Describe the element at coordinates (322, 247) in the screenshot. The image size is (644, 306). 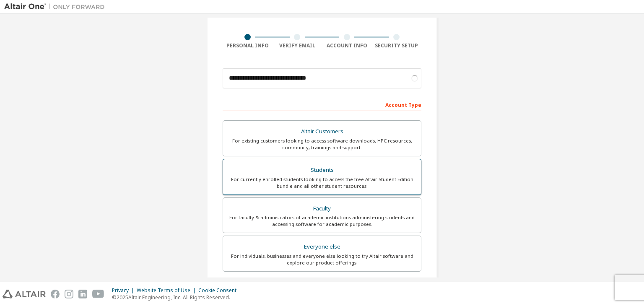
I see `div: Everyone else` at that location.